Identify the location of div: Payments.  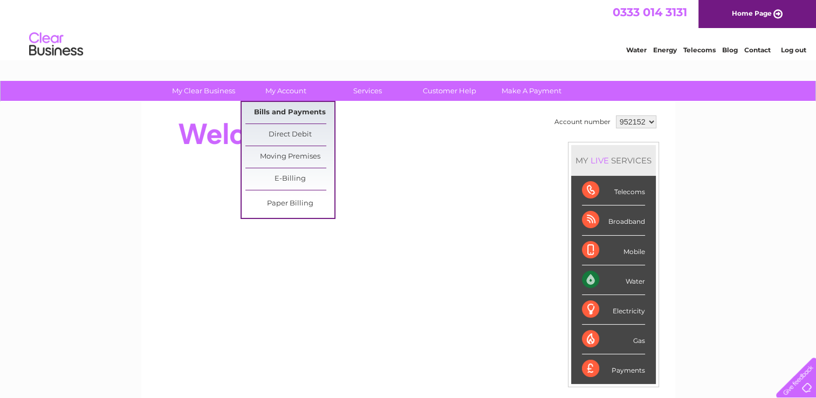
(613, 369).